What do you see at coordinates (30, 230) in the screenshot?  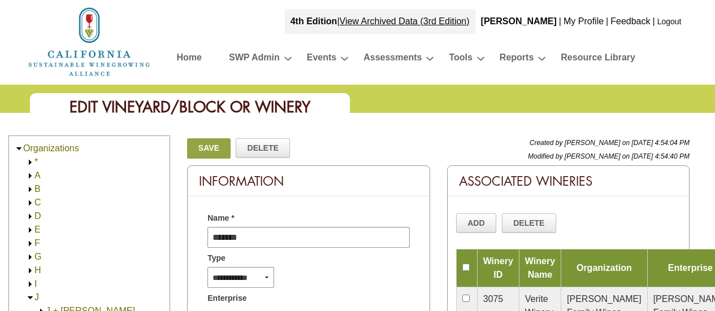 I see `img: Expand E` at bounding box center [30, 230].